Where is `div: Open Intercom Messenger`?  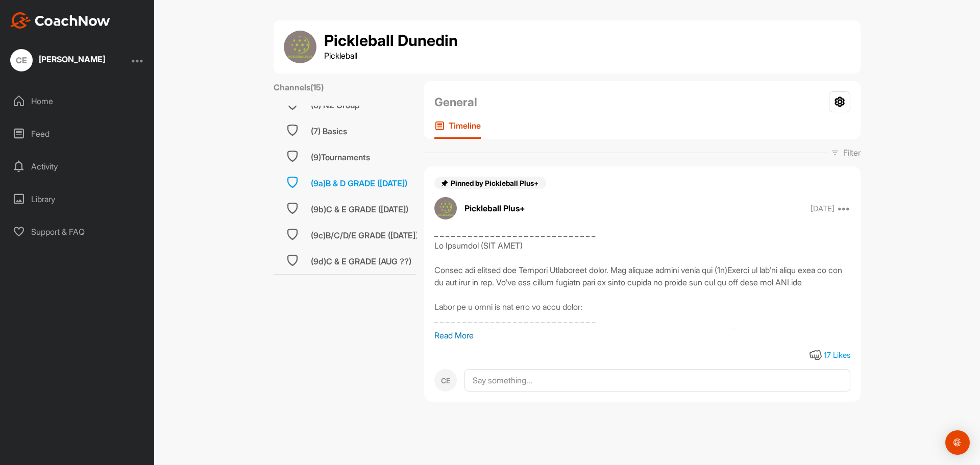 div: Open Intercom Messenger is located at coordinates (958, 443).